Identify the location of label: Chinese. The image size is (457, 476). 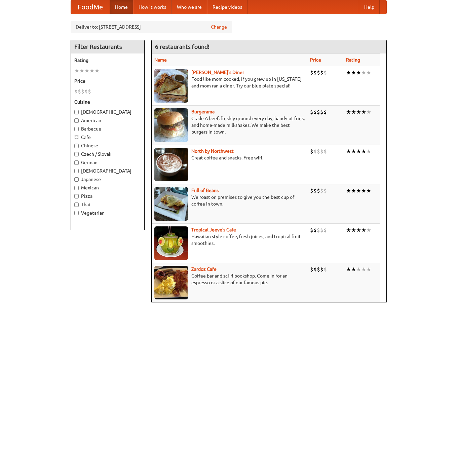
(108, 146).